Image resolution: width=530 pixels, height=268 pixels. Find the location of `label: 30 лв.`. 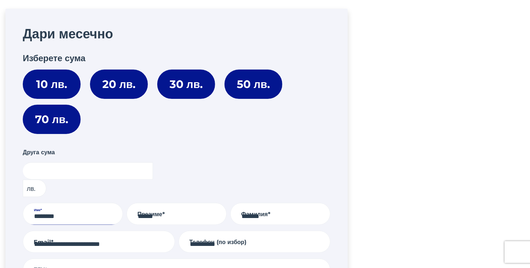

label: 30 лв. is located at coordinates (186, 84).